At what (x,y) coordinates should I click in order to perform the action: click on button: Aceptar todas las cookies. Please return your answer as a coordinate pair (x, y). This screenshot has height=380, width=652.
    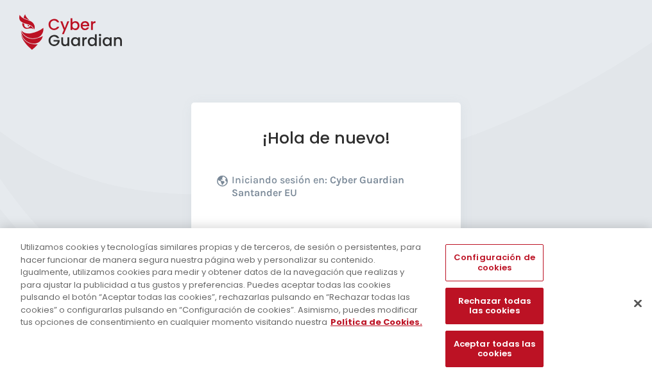
    Looking at the image, I should click on (494, 349).